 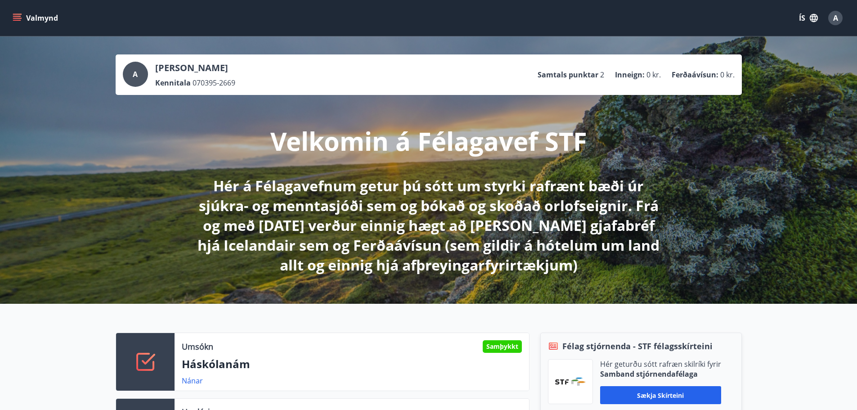 What do you see at coordinates (661, 374) in the screenshot?
I see `p: Samband stjórnendafélaga` at bounding box center [661, 374].